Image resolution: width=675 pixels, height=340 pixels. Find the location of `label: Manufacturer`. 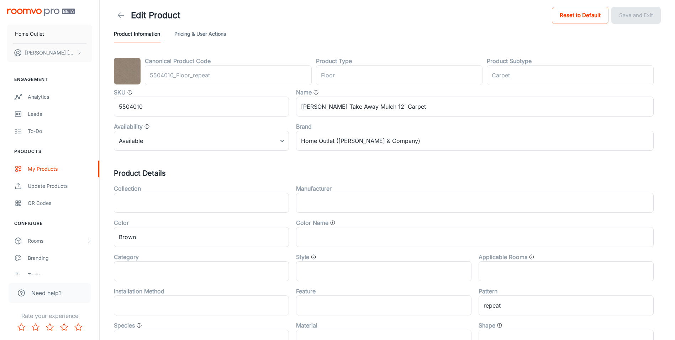

label: Manufacturer is located at coordinates (314, 188).